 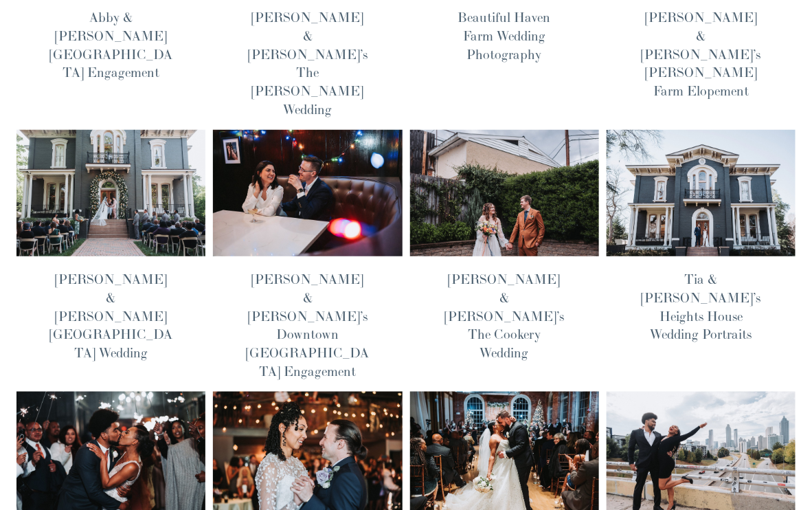 What do you see at coordinates (110, 193) in the screenshot?
I see `img: Chantel &amp; James’ Heights House Hotel Wedding` at bounding box center [110, 193].